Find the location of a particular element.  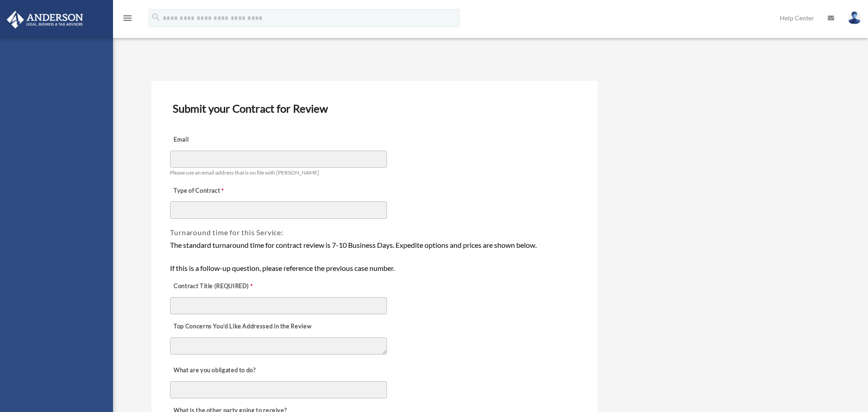

i: search is located at coordinates (156, 17).